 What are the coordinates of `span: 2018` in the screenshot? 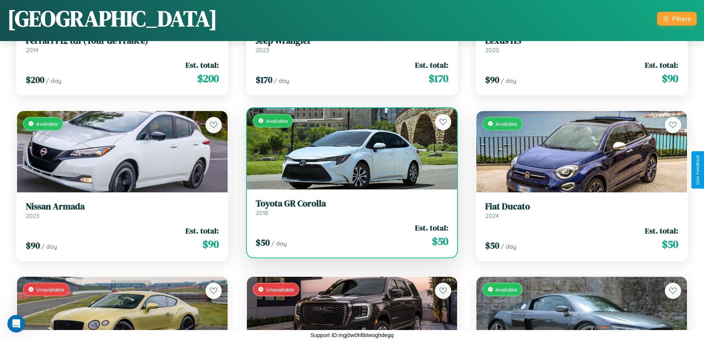 It's located at (262, 212).